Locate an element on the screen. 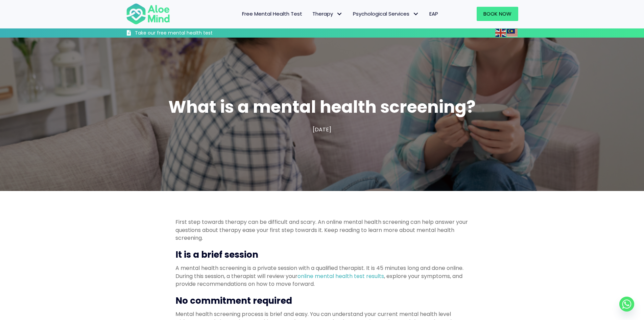 Image resolution: width=644 pixels, height=320 pixels. a: TherapyTherapy: submenu is located at coordinates (327, 14).